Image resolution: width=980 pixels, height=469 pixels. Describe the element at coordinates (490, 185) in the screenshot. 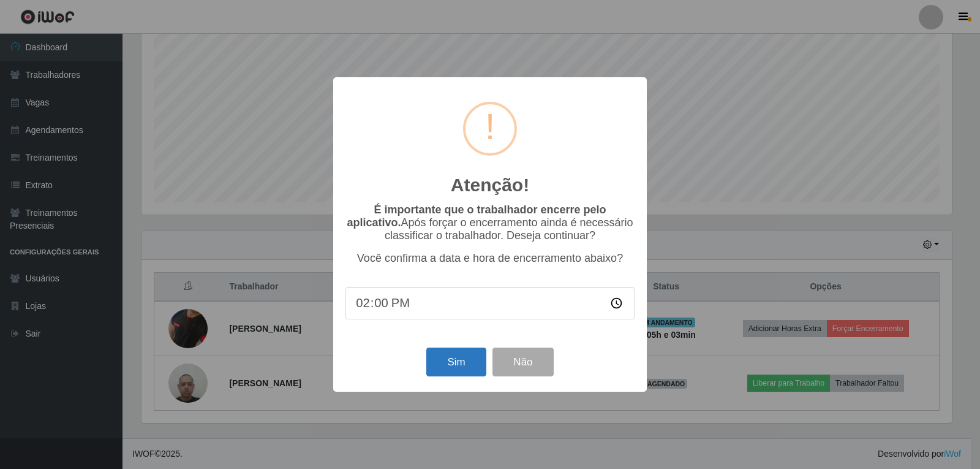

I see `h2: Atenção!` at that location.